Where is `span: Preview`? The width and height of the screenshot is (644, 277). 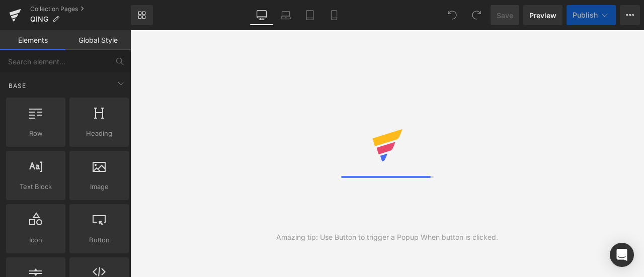 span: Preview is located at coordinates (543, 15).